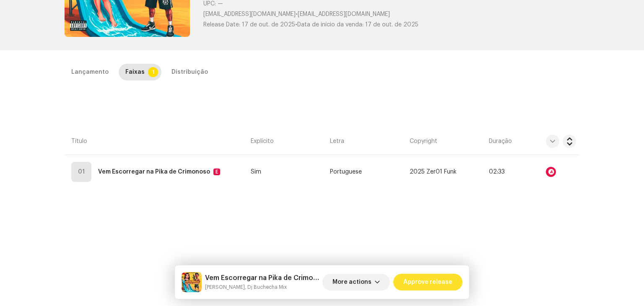  What do you see at coordinates (256, 172) in the screenshot?
I see `span: Sim` at bounding box center [256, 172].